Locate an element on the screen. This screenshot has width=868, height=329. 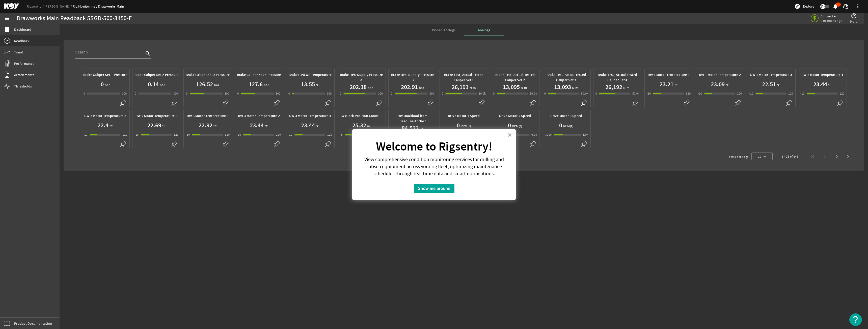
h1: 25.32 is located at coordinates (359, 126).